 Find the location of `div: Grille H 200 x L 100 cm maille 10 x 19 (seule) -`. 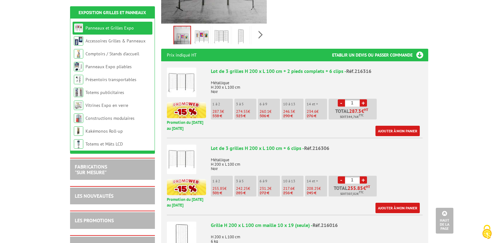

div: Grille H 200 x L 100 cm maille 10 x 19 (seule) - is located at coordinates (316, 225).